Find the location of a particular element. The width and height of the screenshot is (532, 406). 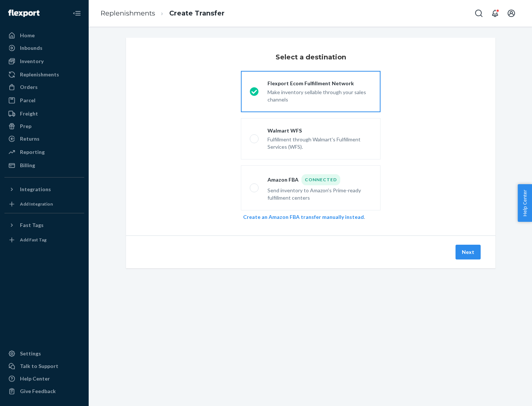

button: Next is located at coordinates (468, 252).